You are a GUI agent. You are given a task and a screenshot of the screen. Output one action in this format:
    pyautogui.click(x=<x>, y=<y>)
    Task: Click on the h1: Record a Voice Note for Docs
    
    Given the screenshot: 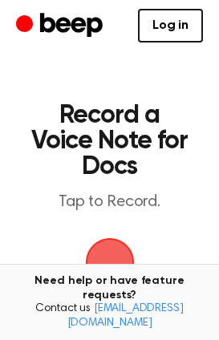 What is the action you would take?
    pyautogui.click(x=109, y=141)
    